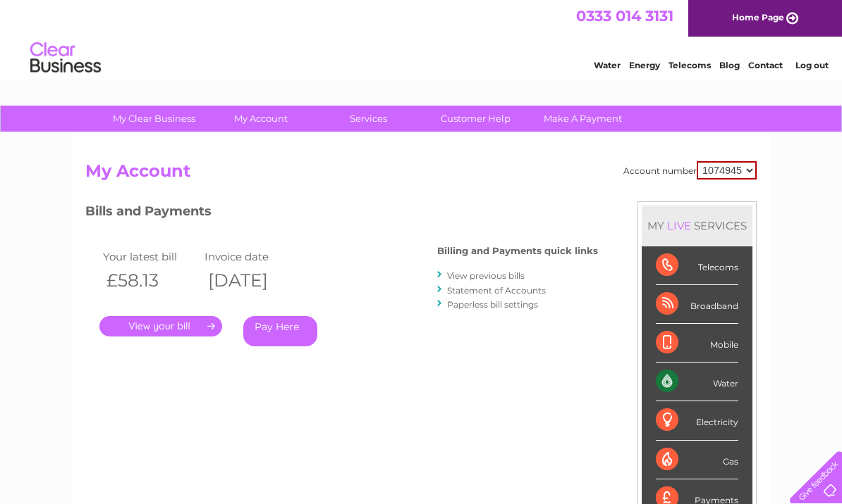 The height and width of the screenshot is (504, 842). I want to click on a: Contact, so click(765, 65).